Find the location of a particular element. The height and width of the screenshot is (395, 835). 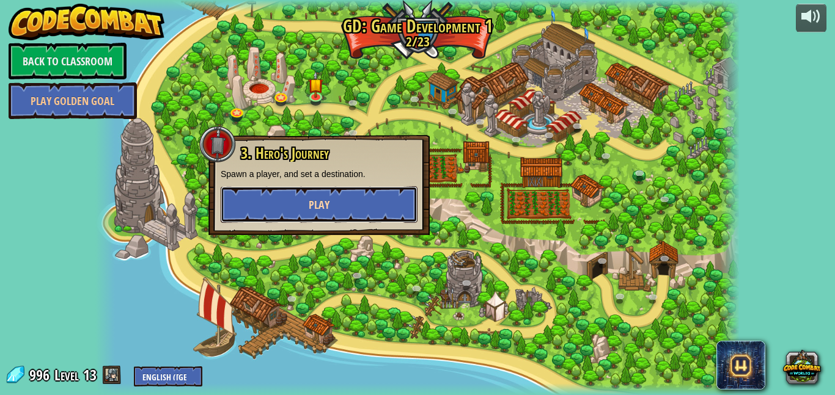

a: Play Golden Goal is located at coordinates (73, 101).